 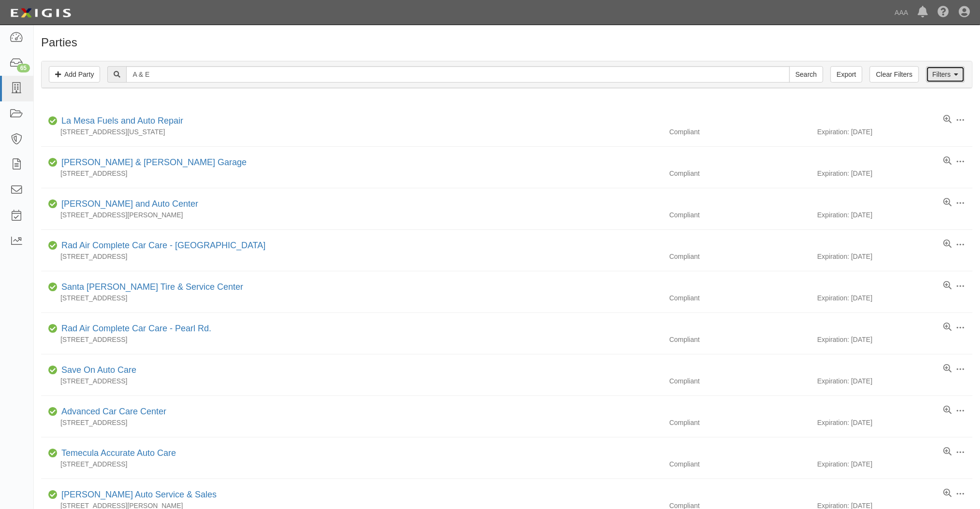 I want to click on a: Export, so click(x=846, y=74).